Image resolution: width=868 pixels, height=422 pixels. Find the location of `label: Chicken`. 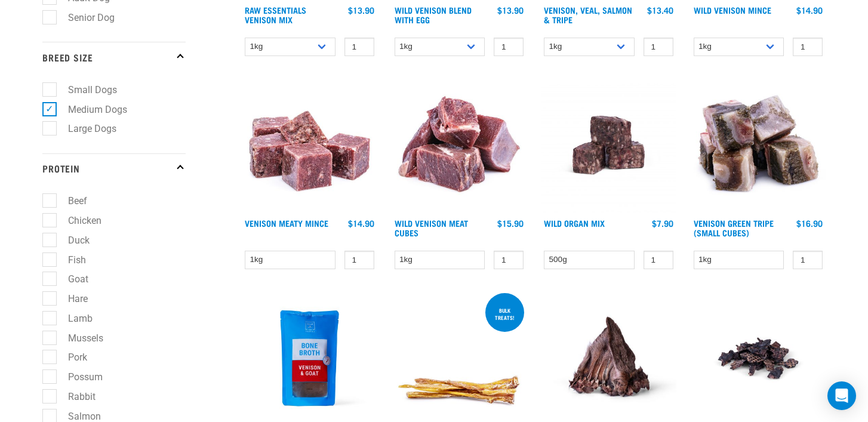

label: Chicken is located at coordinates (78, 220).